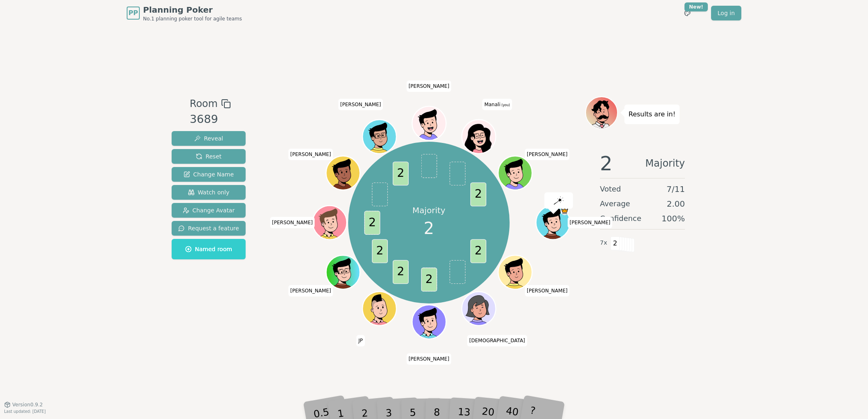 This screenshot has width=868, height=419. Describe the element at coordinates (192, 10) in the screenshot. I see `span: Planning Poker` at that location.